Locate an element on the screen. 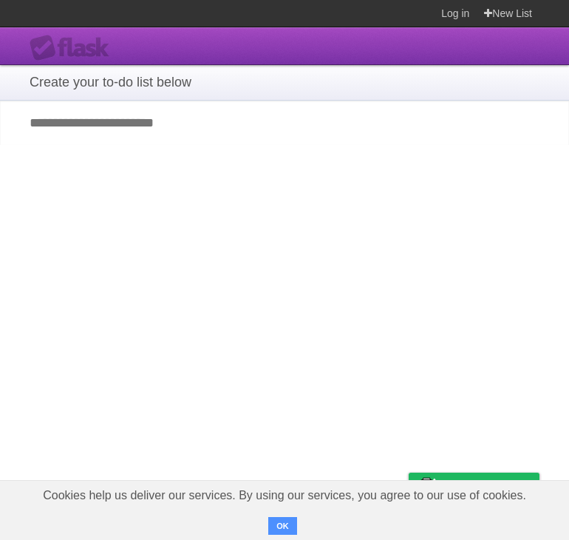 The image size is (569, 540). div: Flask is located at coordinates (74, 48).